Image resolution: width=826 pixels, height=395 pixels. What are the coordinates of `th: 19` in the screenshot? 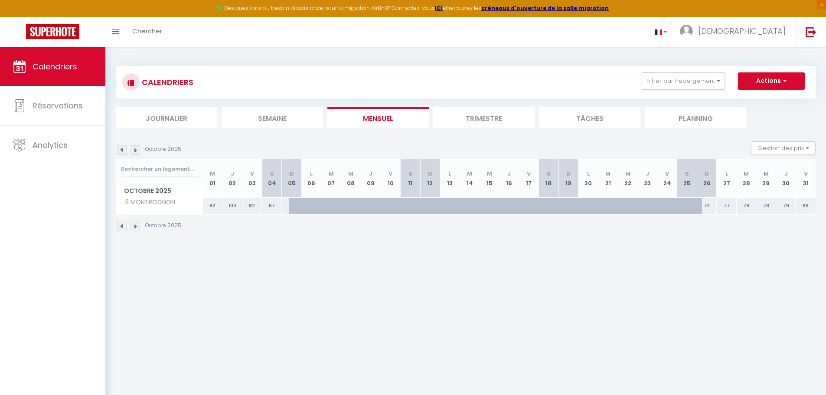 It's located at (569, 178).